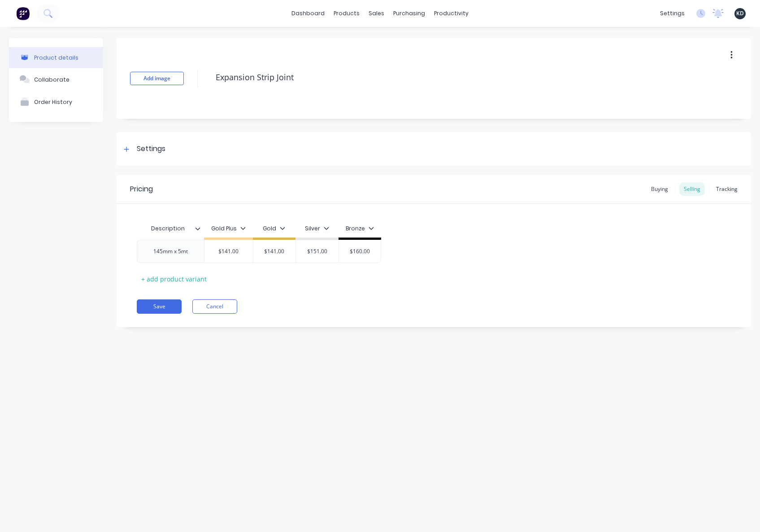 Image resolution: width=760 pixels, height=532 pixels. What do you see at coordinates (151, 149) in the screenshot?
I see `div: Settings` at bounding box center [151, 149].